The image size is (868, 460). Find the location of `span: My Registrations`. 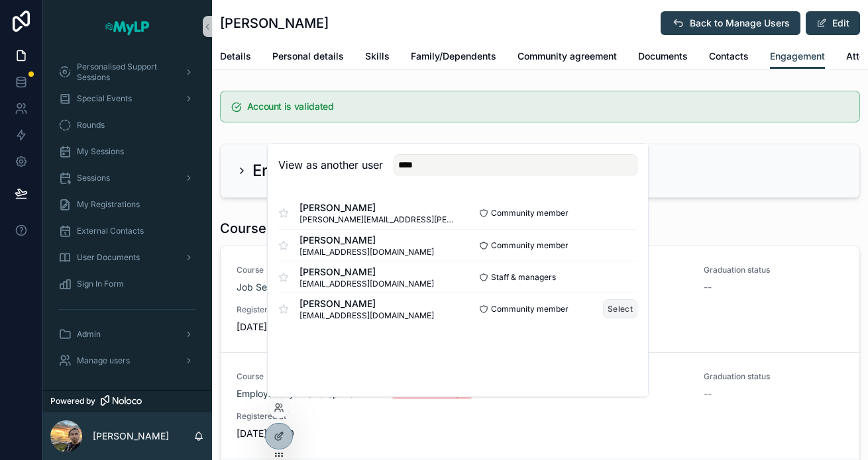

span: My Registrations is located at coordinates (108, 205).